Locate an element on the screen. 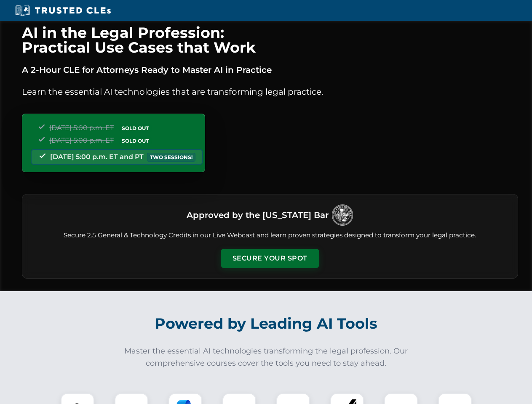 This screenshot has width=532, height=404. p: Master the essential AI technologies transforming the legal profession. Our comprehensive courses... is located at coordinates (266, 357).